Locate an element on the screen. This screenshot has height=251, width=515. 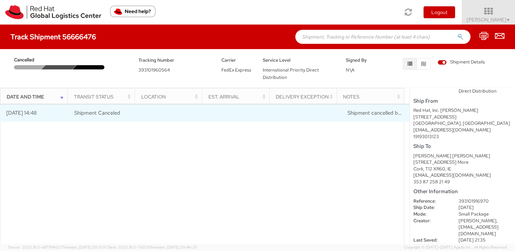
h5: Tracking Number is located at coordinates (174, 60).